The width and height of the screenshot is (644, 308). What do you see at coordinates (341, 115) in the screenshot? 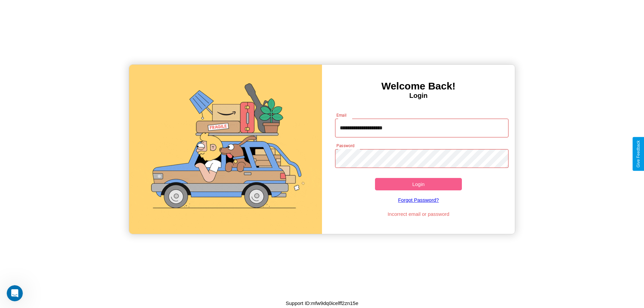
I see `label: Email` at bounding box center [341, 115].